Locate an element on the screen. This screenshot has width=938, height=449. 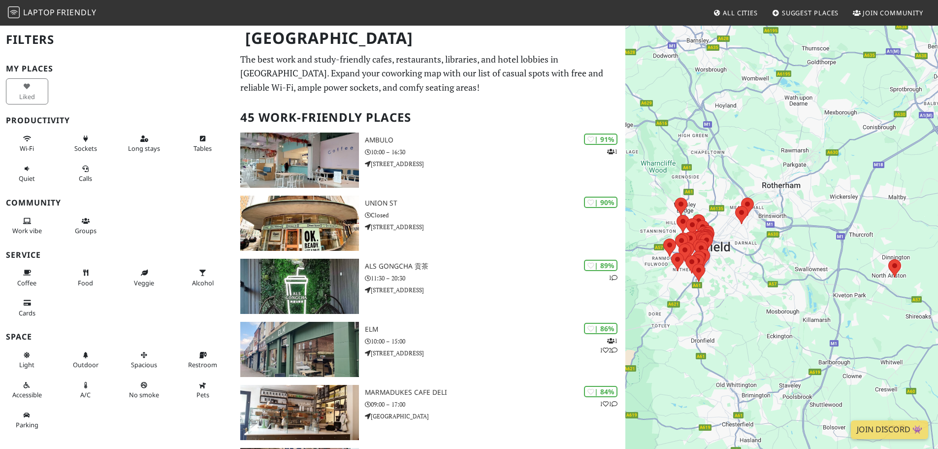
h3: Space is located at coordinates (117, 336).